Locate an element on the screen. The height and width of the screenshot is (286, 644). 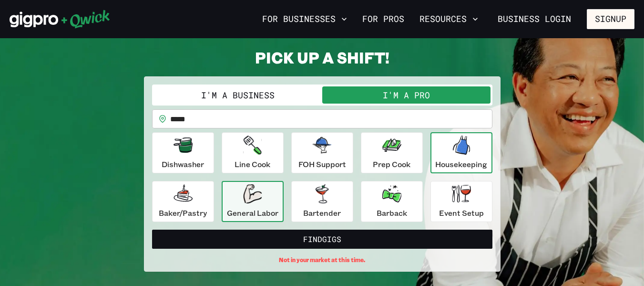
a: Business Login is located at coordinates (534, 19).